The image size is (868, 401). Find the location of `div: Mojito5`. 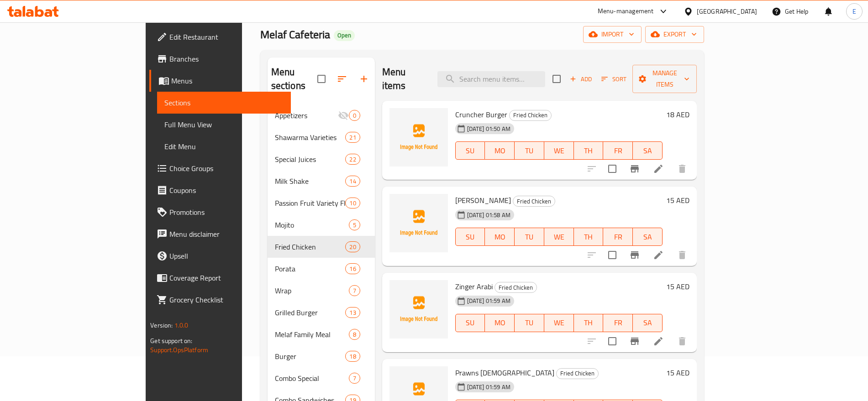

div: Mojito5 is located at coordinates (321, 225).